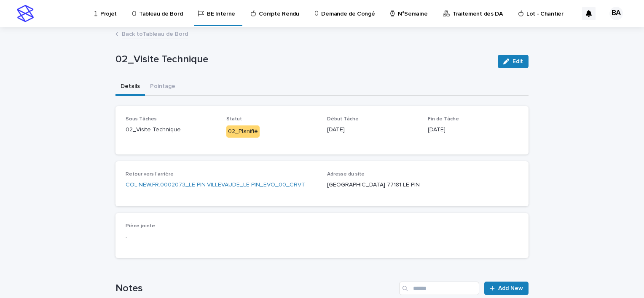 The image size is (644, 298). What do you see at coordinates (439, 288) in the screenshot?
I see `input: Search` at bounding box center [439, 288].